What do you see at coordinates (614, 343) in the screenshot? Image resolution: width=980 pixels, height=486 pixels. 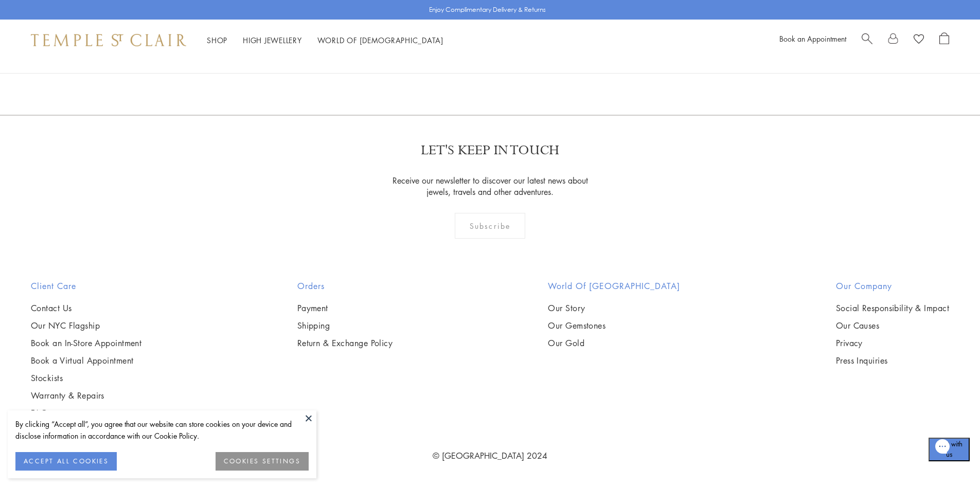 I see `a: Our Gold` at bounding box center [614, 343].